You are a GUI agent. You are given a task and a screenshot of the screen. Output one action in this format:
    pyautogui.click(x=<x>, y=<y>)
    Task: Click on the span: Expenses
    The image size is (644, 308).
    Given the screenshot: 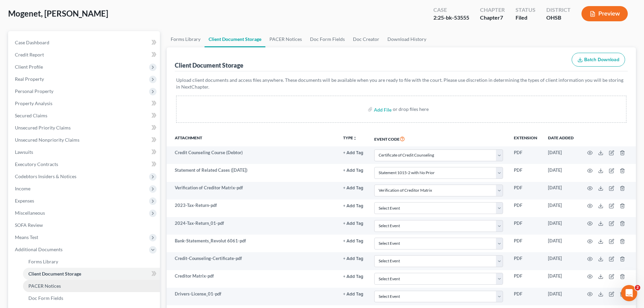 What is the action you would take?
    pyautogui.click(x=24, y=200)
    